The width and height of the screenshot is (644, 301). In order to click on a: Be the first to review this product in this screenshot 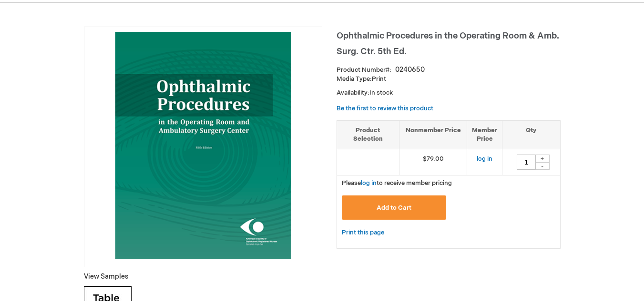, I will do `click(384, 109)`.